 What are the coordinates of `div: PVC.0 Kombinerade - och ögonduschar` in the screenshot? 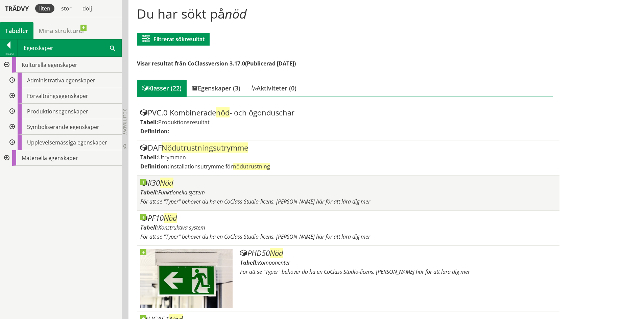 It's located at (348, 113).